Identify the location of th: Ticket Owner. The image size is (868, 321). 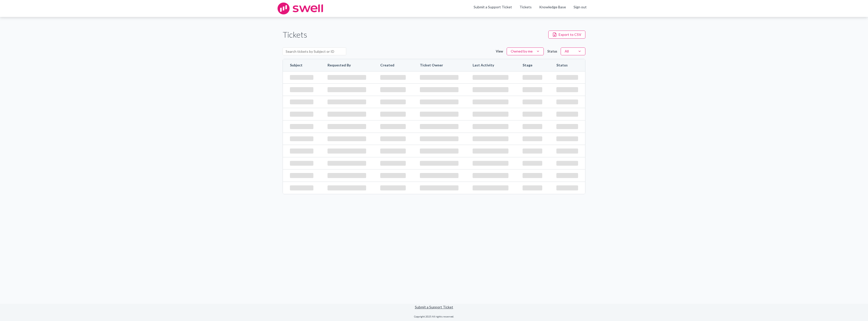
(439, 65).